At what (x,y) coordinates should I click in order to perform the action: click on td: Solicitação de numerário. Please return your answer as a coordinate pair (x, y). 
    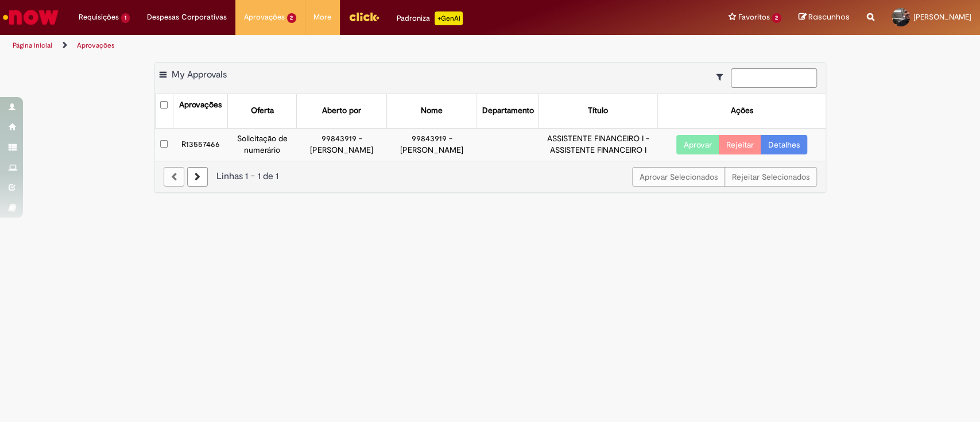
    Looking at the image, I should click on (262, 144).